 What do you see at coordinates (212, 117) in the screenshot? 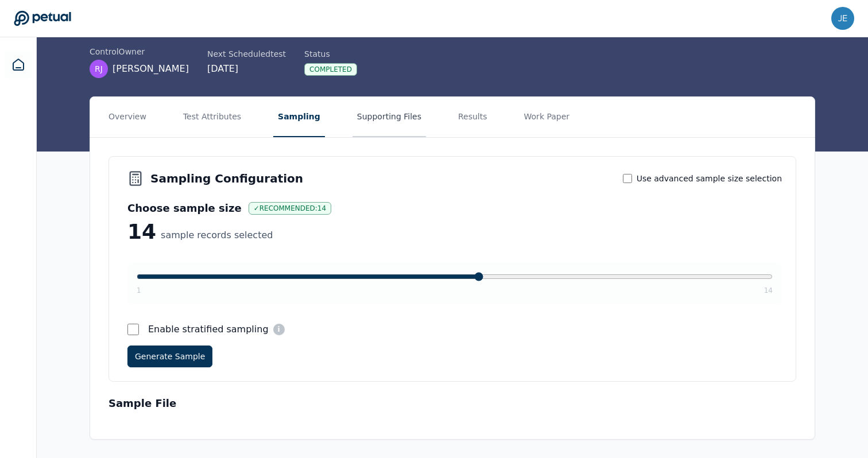
I see `button: Test Attributes` at bounding box center [212, 117].